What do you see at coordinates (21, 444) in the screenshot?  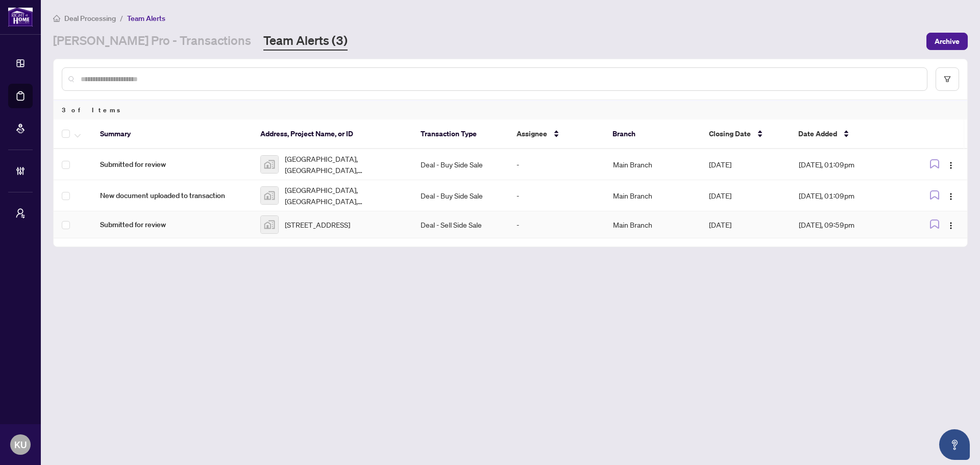 I see `span: KU` at bounding box center [21, 444].